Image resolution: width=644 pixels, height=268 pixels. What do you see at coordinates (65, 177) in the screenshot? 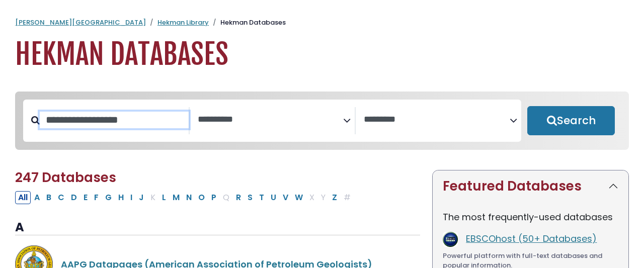
I see `span: 247 Databases` at bounding box center [65, 177].